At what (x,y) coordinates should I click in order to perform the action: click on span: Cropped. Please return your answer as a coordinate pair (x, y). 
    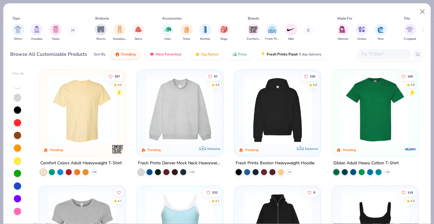
    Looking at the image, I should click on (410, 39).